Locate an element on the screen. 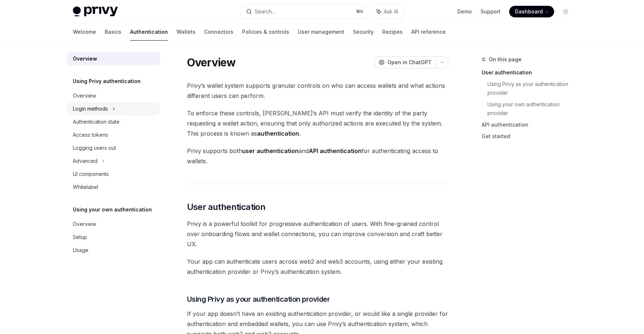 This screenshot has height=334, width=644. div: Advanced is located at coordinates (86, 161).